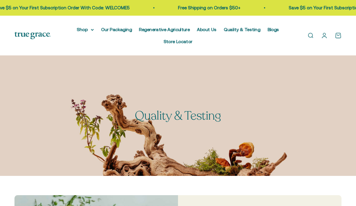 Image resolution: width=356 pixels, height=206 pixels. I want to click on a: Regenerative Agriculture, so click(164, 29).